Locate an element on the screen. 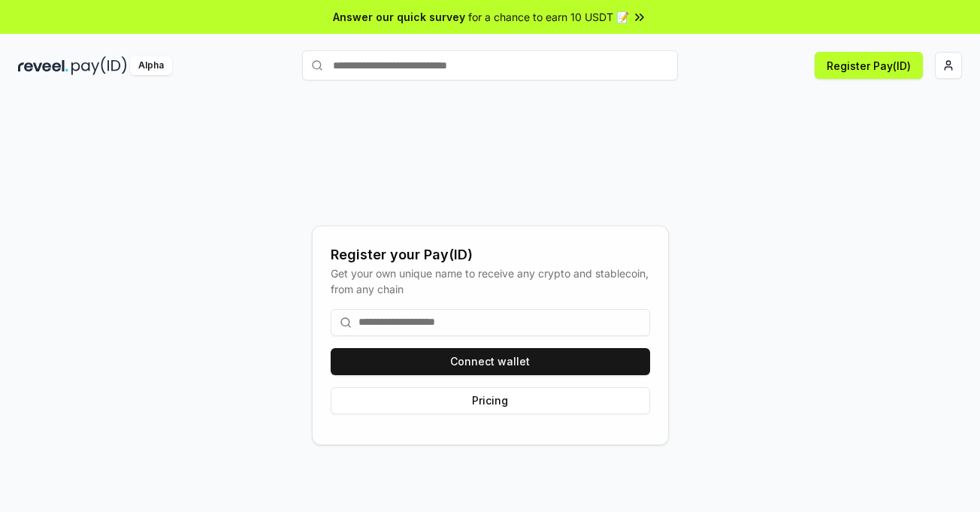 The image size is (980, 512). button: Pricing is located at coordinates (490, 401).